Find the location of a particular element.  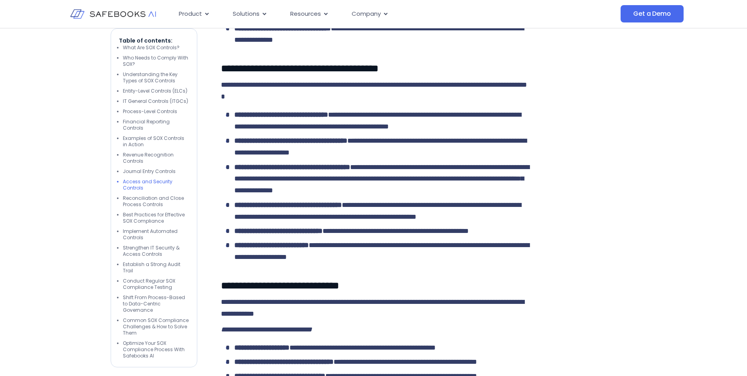

li: Strengthen IT Security & Access Controls is located at coordinates (156, 251).